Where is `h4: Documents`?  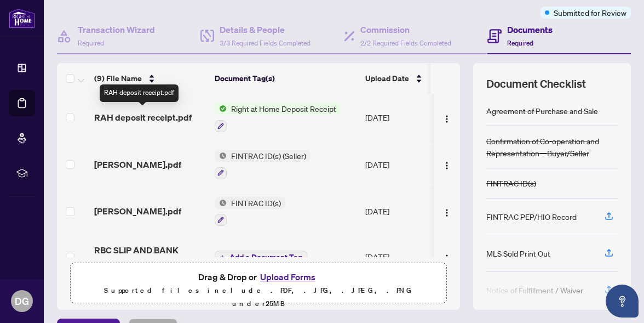
h4: Documents is located at coordinates (529, 30).